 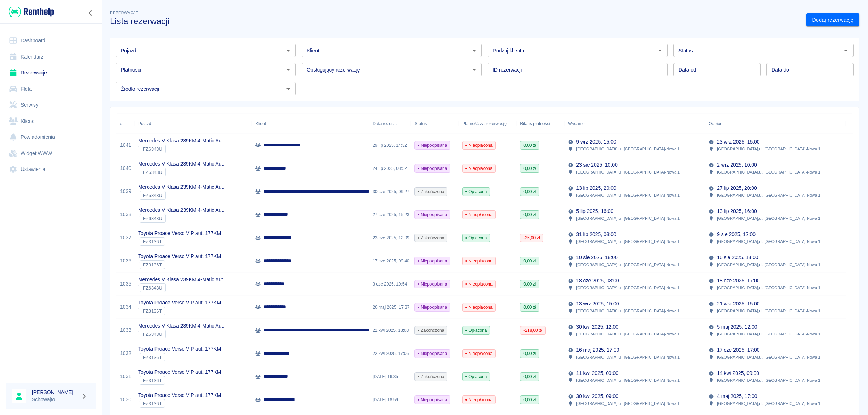 What do you see at coordinates (535, 124) in the screenshot?
I see `div: Bilans płatności` at bounding box center [535, 124].